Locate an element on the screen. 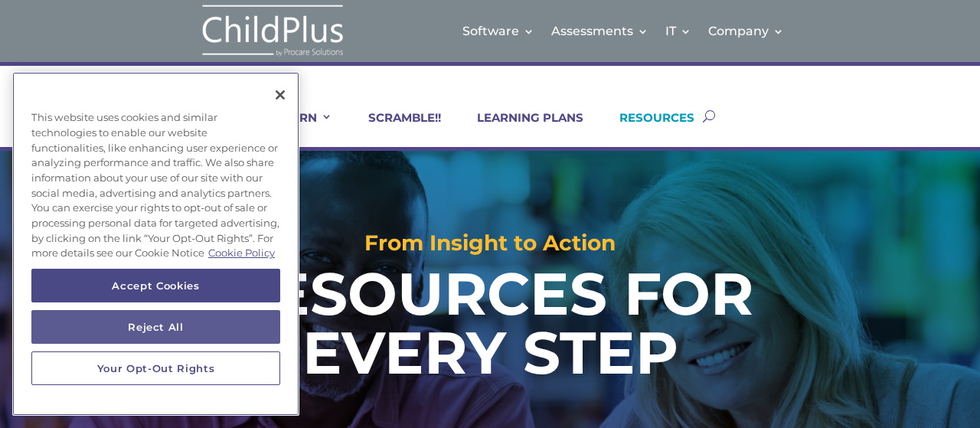 This screenshot has height=428, width=980. h1: RESOURCES FOR EVERY STEP is located at coordinates (490, 328).